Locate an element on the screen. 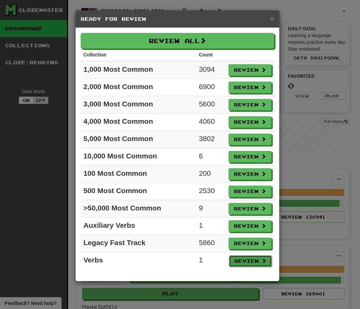 The width and height of the screenshot is (360, 309). td: 5600 is located at coordinates (211, 105).